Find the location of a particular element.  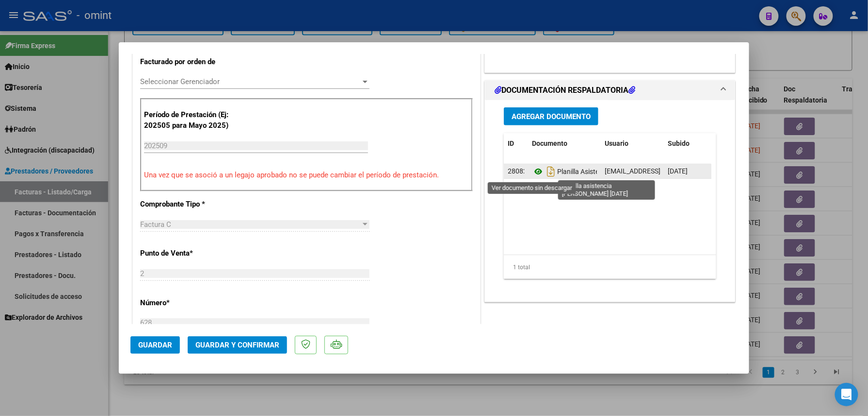

span: Subido is located at coordinates (679, 143).